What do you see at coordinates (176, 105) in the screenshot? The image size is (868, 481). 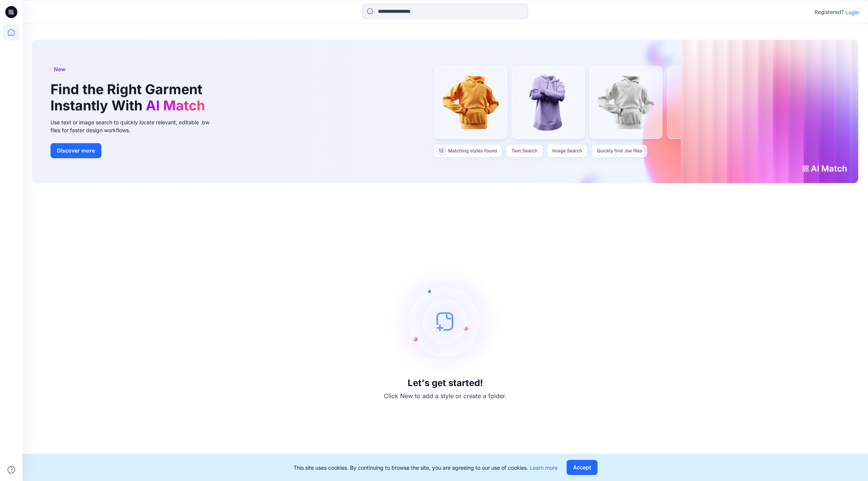 I see `span: AI Match` at bounding box center [176, 105].